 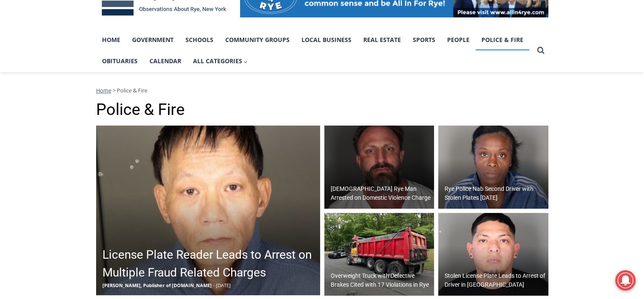 What do you see at coordinates (493, 167) in the screenshot?
I see `img: (PHOTO: On September 26, 2025, the Rye Police Department arrested Nicole Walker of the Bronx for ...` at bounding box center [493, 167].